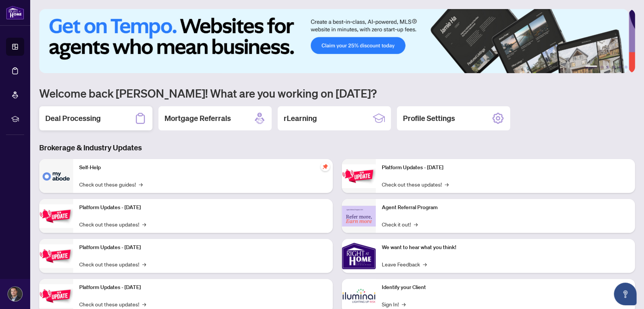 Image resolution: width=644 pixels, height=309 pixels. Describe the element at coordinates (15, 294) in the screenshot. I see `img: Profile Icon` at that location.